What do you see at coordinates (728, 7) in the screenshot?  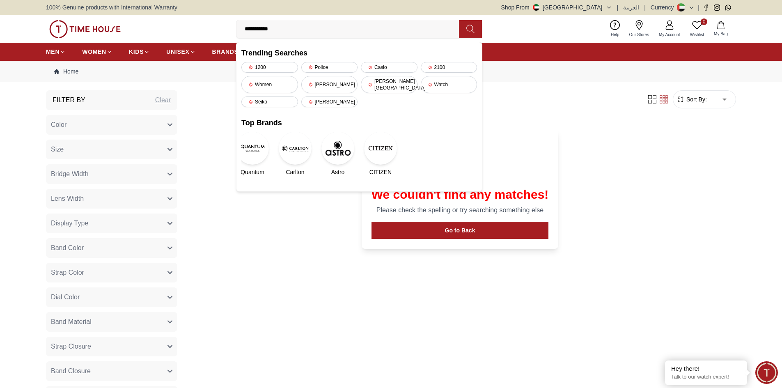 I see `a: Whatsapp` at bounding box center [728, 7].